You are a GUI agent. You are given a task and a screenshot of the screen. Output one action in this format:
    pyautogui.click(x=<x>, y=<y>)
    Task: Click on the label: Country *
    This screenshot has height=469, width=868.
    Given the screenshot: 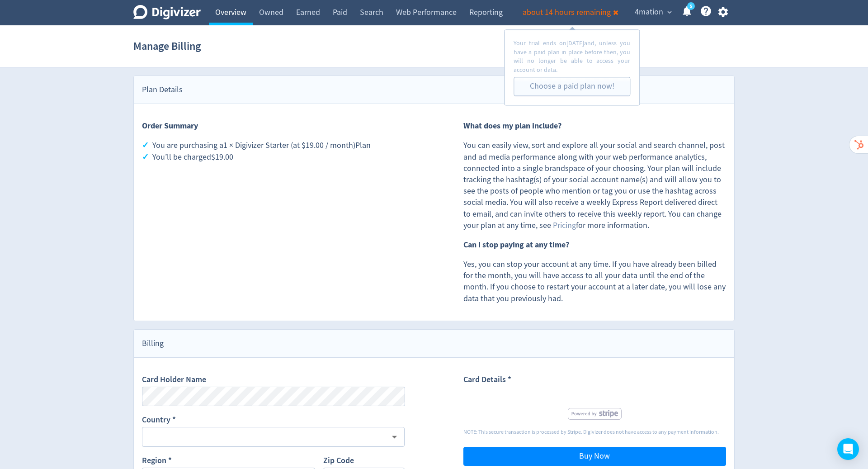 What is the action you would take?
    pyautogui.click(x=159, y=421)
    